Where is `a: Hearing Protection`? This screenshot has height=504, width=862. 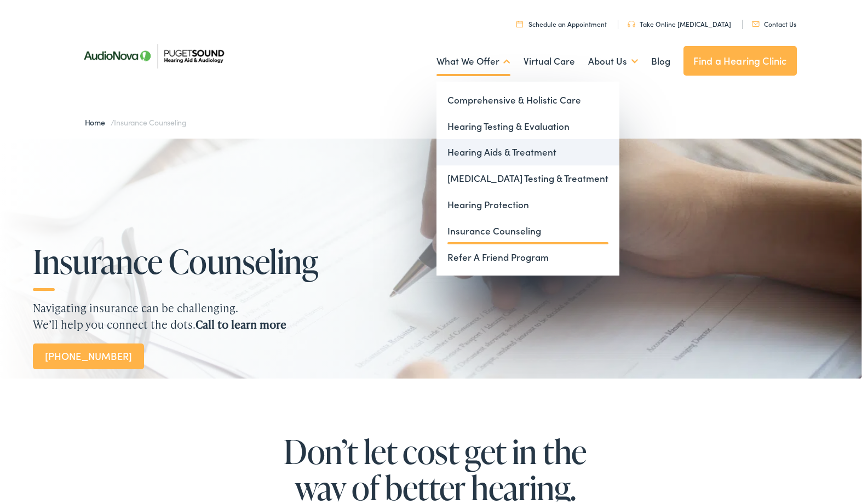 a: Hearing Protection is located at coordinates (528, 203).